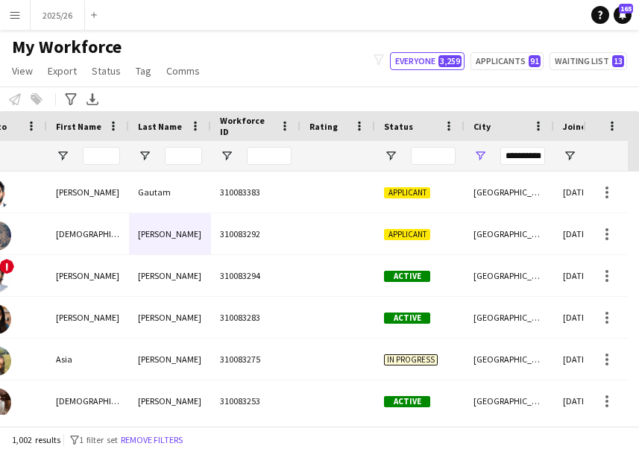  Describe the element at coordinates (71, 99) in the screenshot. I see `app-action-btn: Advanced filters` at that location.